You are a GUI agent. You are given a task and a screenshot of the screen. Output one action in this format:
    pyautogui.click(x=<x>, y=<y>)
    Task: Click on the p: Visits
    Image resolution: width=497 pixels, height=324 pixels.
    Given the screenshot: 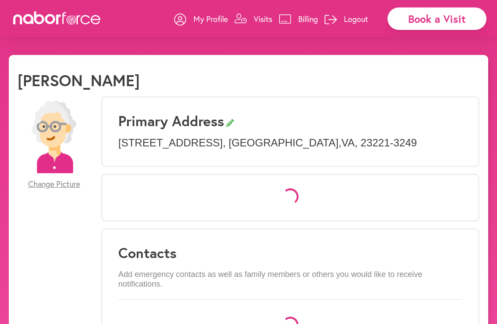 What is the action you would take?
    pyautogui.click(x=263, y=19)
    